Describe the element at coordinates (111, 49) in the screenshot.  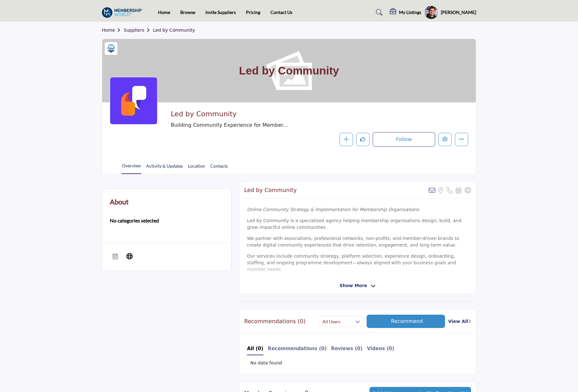
I see `img: Vetted Partners` at that location.